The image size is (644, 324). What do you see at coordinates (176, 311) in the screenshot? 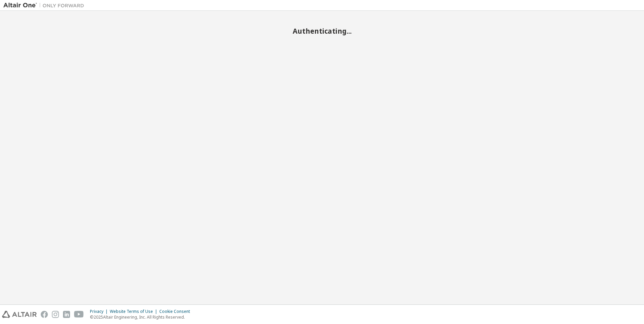
I see `div: Cookie Consent` at bounding box center [176, 311].